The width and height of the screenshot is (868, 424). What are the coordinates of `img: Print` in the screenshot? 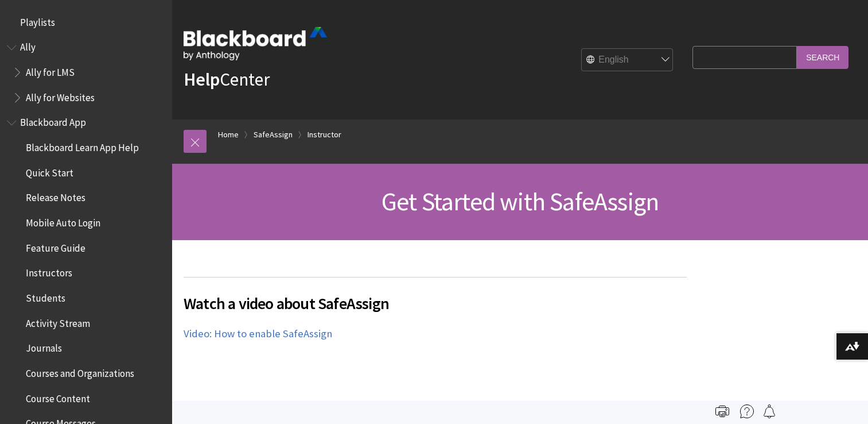 It's located at (722, 411).